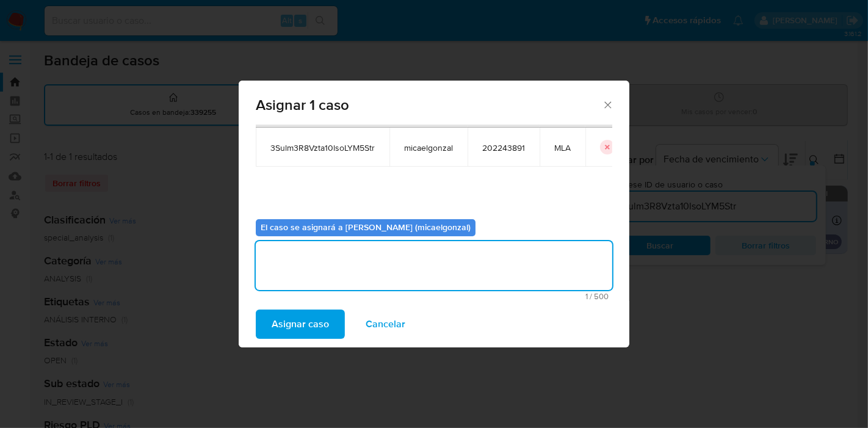 The image size is (868, 428). What do you see at coordinates (429, 148) in the screenshot?
I see `span: micaelgonzal` at bounding box center [429, 148].